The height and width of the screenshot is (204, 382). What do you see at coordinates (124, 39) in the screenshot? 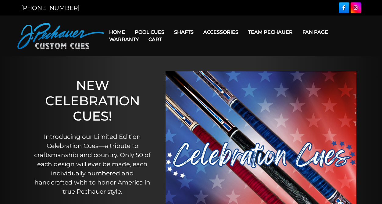
I see `a: Warranty` at bounding box center [124, 39].